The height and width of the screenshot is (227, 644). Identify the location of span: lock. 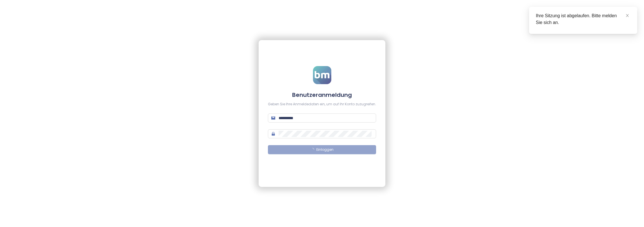
(273, 134).